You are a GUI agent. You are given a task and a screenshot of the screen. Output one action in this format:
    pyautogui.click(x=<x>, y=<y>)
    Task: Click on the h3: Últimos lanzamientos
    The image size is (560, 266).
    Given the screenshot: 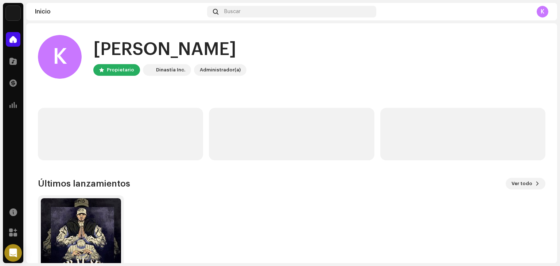 What is the action you would take?
    pyautogui.click(x=84, y=184)
    